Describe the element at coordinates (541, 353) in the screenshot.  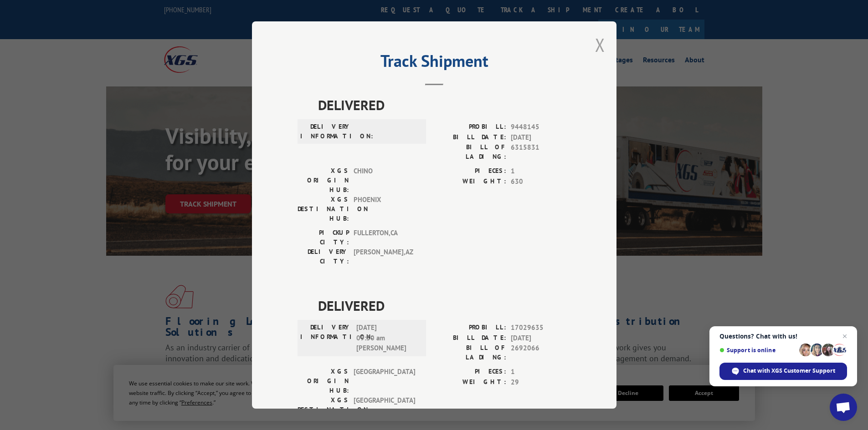
I see `span: 2692066` at that location.